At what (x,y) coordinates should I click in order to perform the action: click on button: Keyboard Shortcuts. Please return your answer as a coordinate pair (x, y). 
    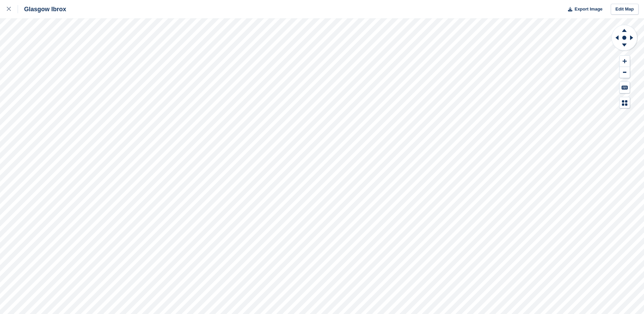
    Looking at the image, I should click on (625, 87).